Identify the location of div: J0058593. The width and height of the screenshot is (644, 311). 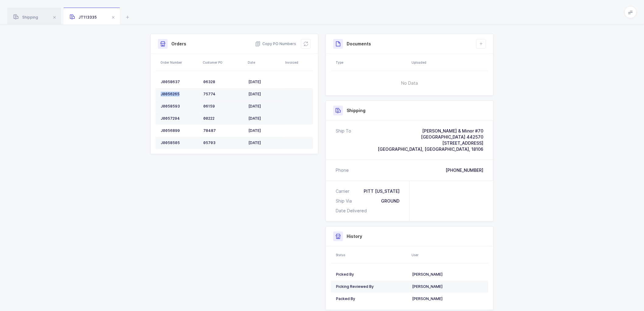
(180, 106).